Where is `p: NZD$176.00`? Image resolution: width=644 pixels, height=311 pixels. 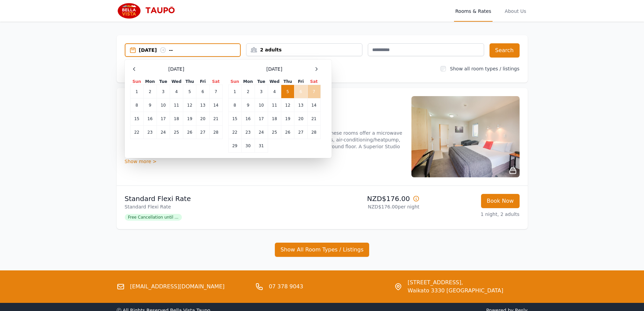 p: NZD$176.00 is located at coordinates (372, 199).